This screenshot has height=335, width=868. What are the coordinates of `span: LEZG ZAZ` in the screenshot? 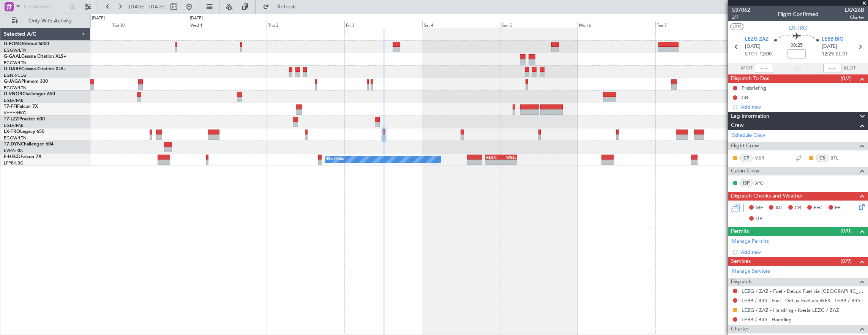 It's located at (757, 39).